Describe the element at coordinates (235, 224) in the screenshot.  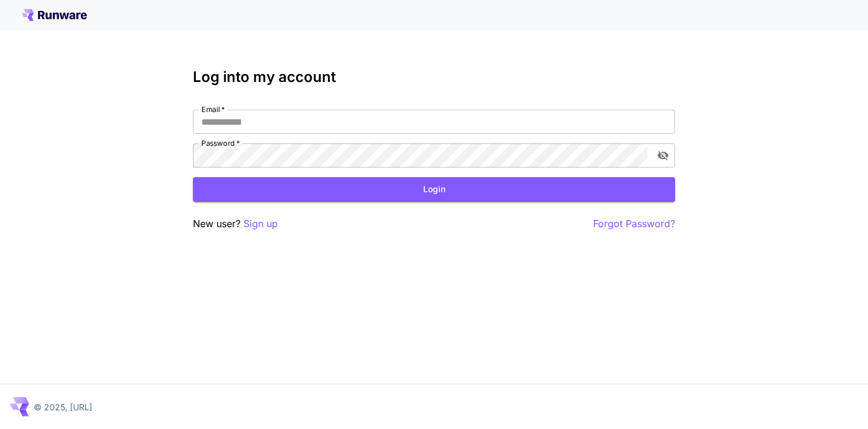
I see `p: New user?` at that location.